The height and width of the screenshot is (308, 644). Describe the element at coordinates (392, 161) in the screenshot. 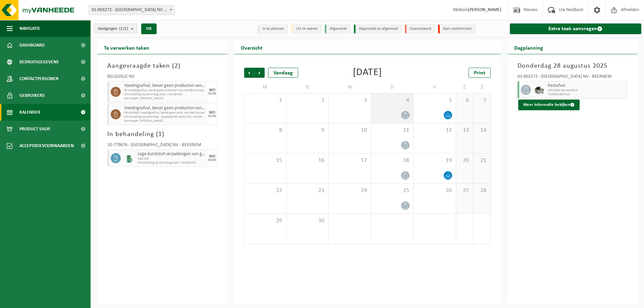

I see `span: 18` at that location.